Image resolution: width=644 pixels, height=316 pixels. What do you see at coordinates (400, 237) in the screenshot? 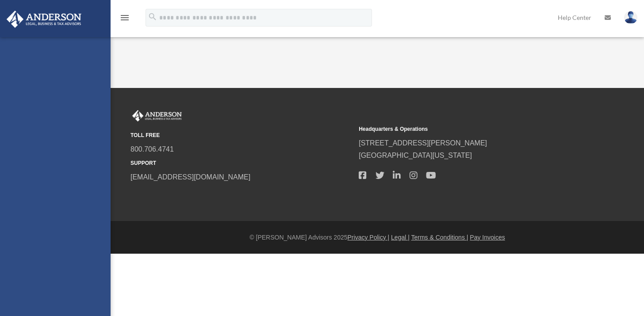
I see `a: Legal |` at bounding box center [400, 237].